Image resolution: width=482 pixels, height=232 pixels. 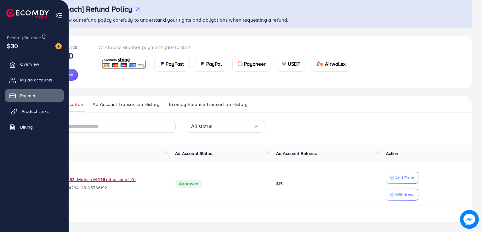 I want to click on h3: [AdReach] Refund Policy, so click(x=91, y=9).